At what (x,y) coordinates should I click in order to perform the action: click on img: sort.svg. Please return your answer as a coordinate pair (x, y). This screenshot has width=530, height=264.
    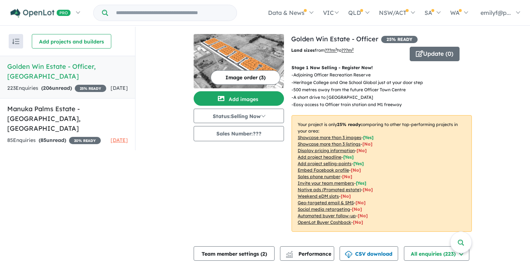
    Looking at the image, I should click on (16, 41).